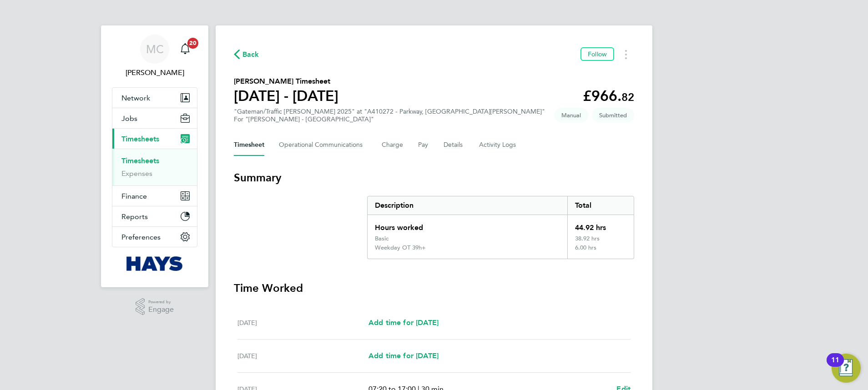 This screenshot has width=868, height=390. I want to click on div: Total, so click(600, 205).